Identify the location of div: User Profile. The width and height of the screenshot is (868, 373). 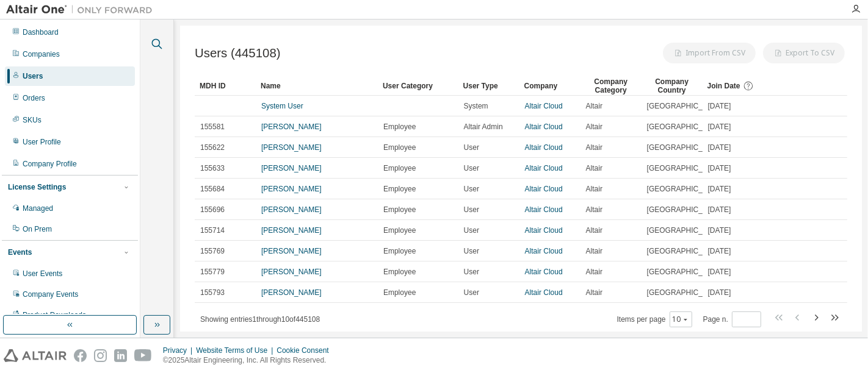
(41, 142).